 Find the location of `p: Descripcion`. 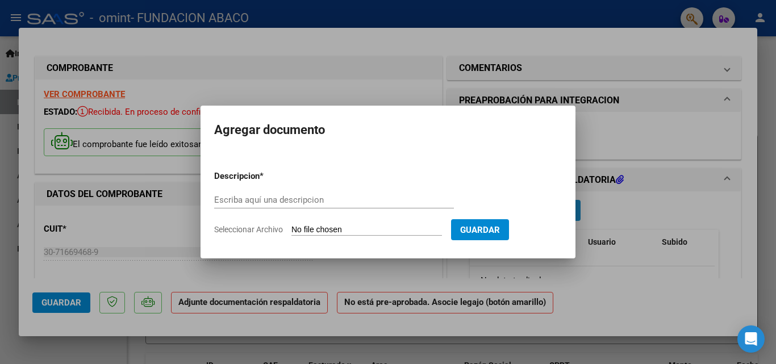

p: Descripcion is located at coordinates (266, 176).